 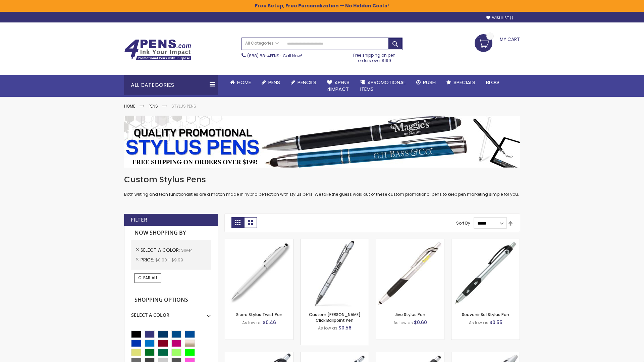 I want to click on span: Price, so click(x=148, y=260).